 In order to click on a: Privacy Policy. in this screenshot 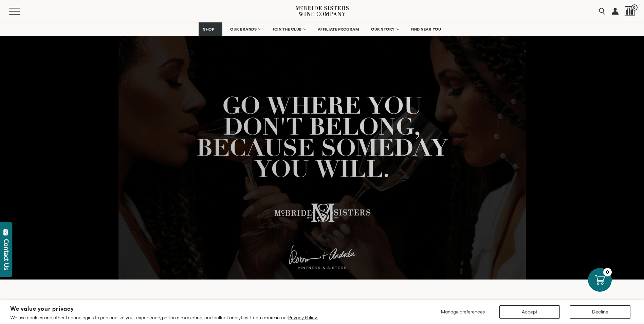, I will do `click(303, 318)`.